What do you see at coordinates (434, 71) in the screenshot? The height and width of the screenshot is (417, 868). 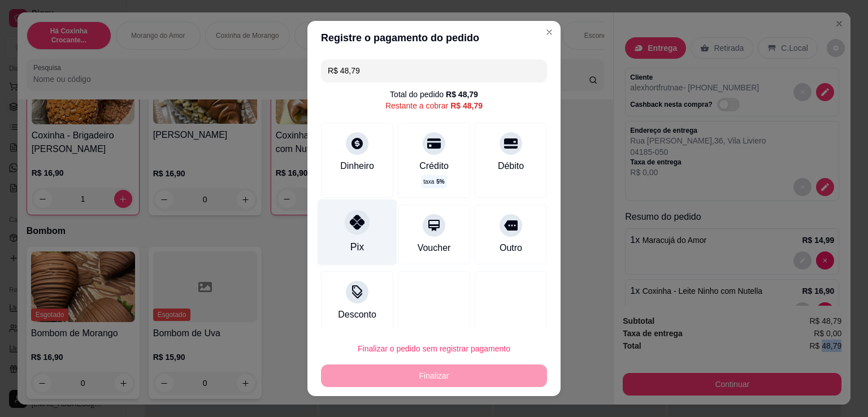 I see `input: Ex.: hambúrguer de cordeiro` at bounding box center [434, 71].